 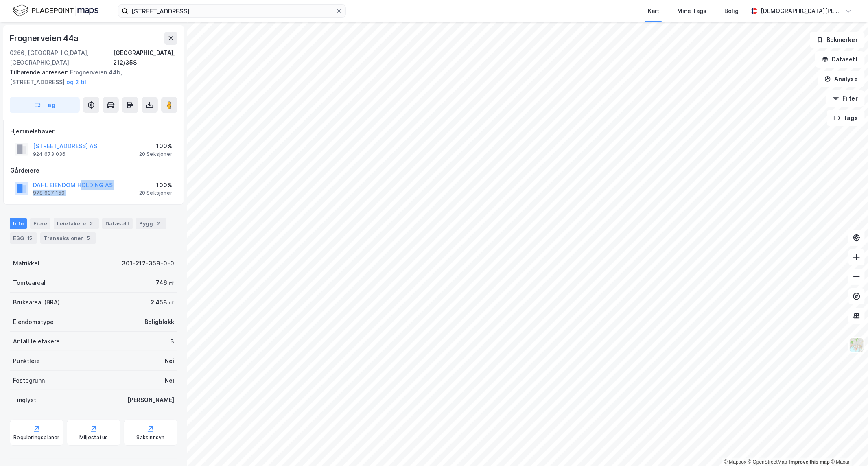 I want to click on a: OpenStreetMap, so click(x=768, y=462).